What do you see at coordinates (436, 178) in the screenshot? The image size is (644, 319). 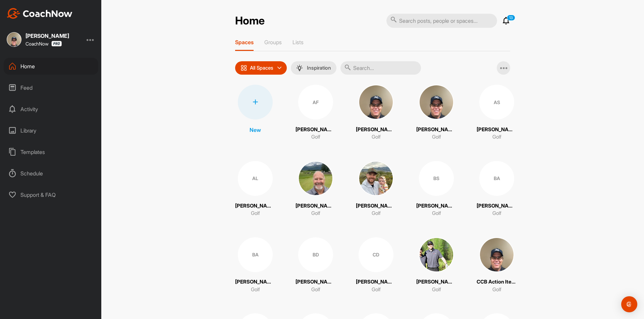 I see `div: BS` at bounding box center [436, 178].